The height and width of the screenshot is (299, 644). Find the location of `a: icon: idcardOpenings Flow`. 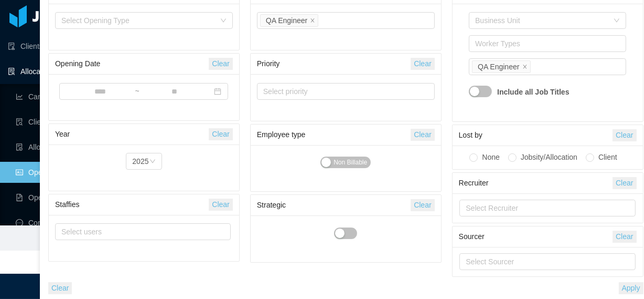

a: icon: idcardOpenings Flow is located at coordinates (56, 172).